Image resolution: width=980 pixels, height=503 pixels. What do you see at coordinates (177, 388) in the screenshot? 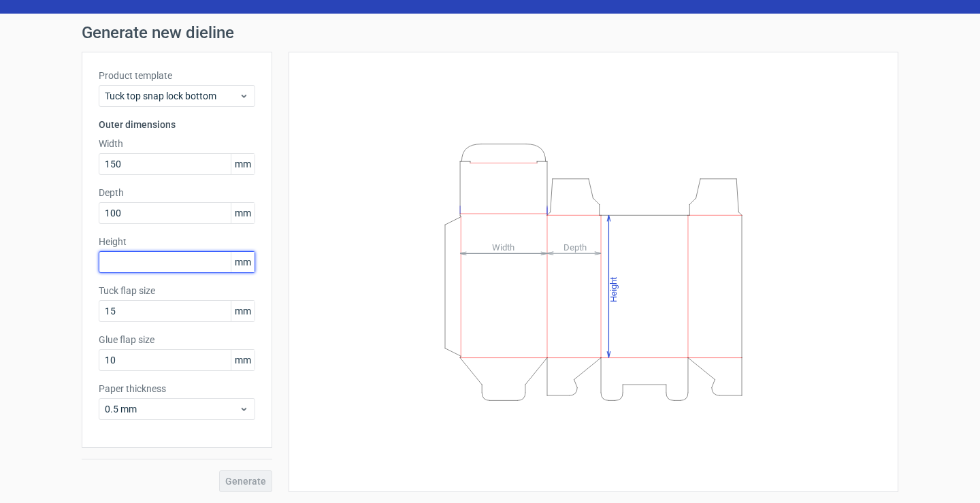
I see `label: Paper thickness` at bounding box center [177, 388].